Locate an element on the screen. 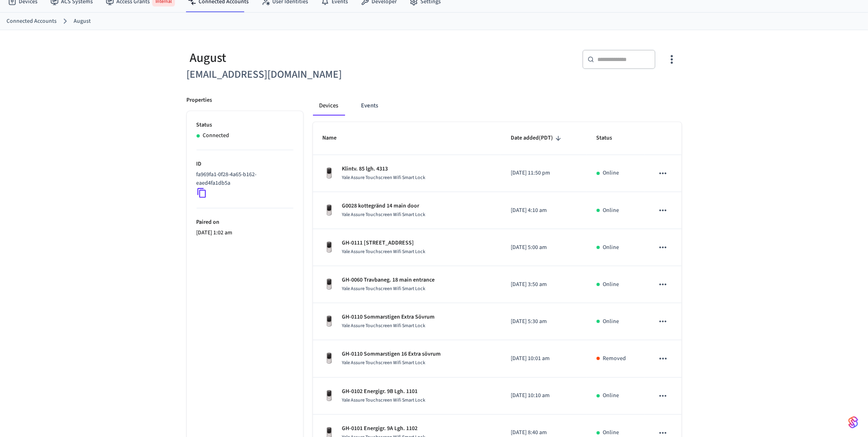 This screenshot has width=868, height=437. p: Removed is located at coordinates (615, 359).